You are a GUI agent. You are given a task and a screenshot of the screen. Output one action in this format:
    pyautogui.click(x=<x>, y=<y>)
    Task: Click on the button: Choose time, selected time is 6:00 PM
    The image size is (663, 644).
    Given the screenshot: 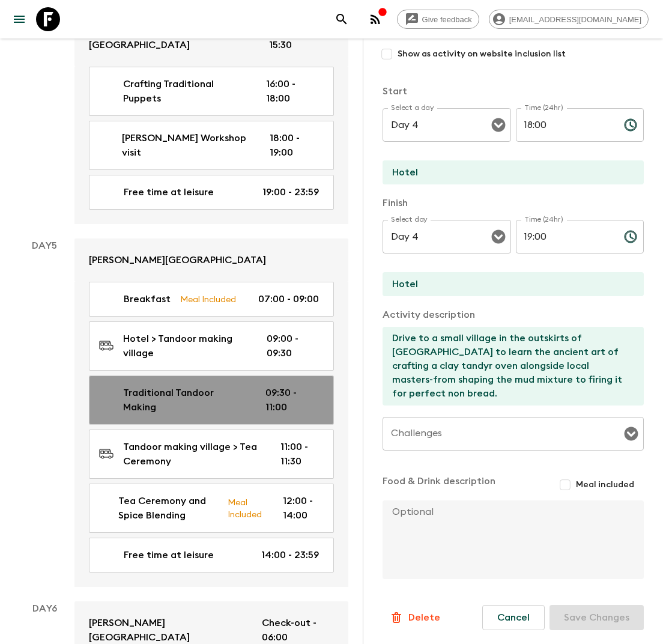 What is the action you would take?
    pyautogui.click(x=631, y=125)
    